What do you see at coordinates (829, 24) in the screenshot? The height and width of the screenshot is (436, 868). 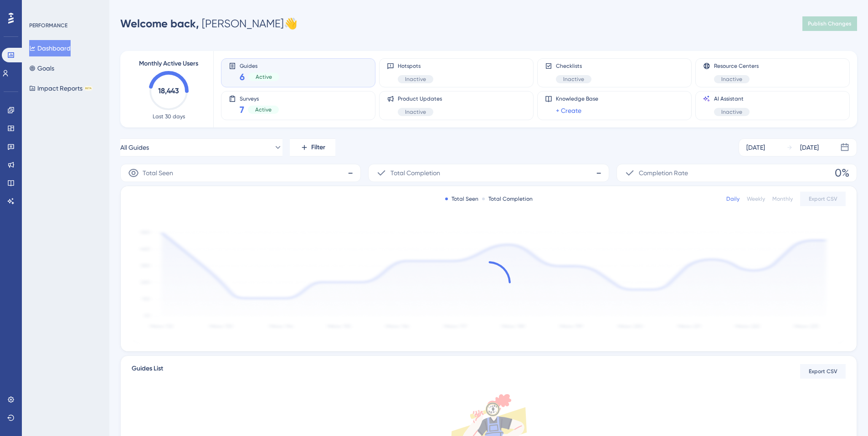 I see `span: Publish Changes` at bounding box center [829, 24].